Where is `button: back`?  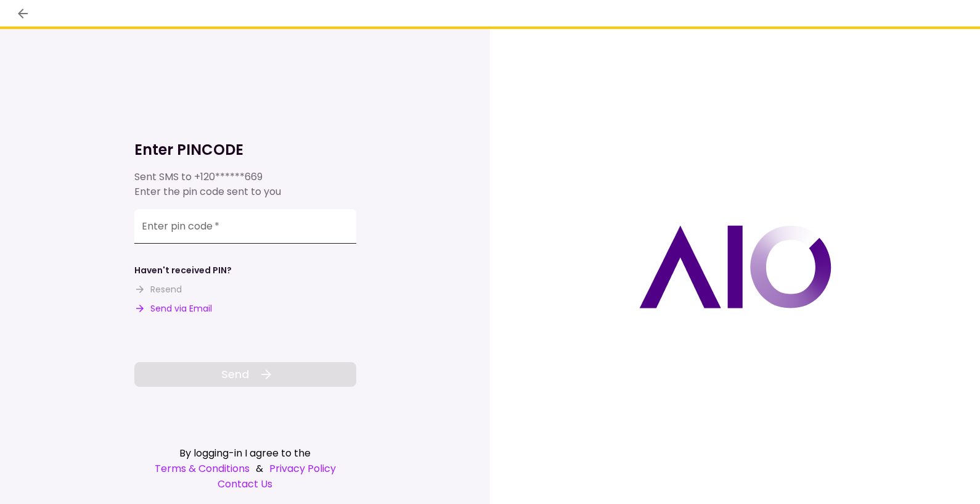
button: back is located at coordinates (23, 14).